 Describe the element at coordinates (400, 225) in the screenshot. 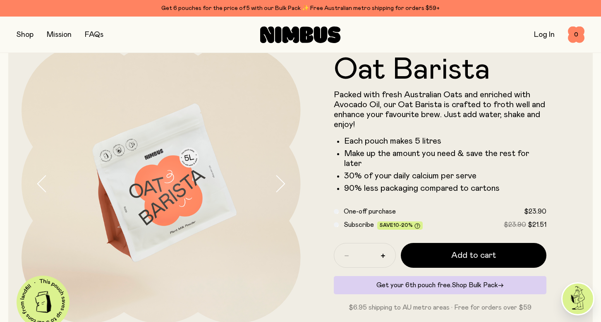

I see `span: Save` at that location.